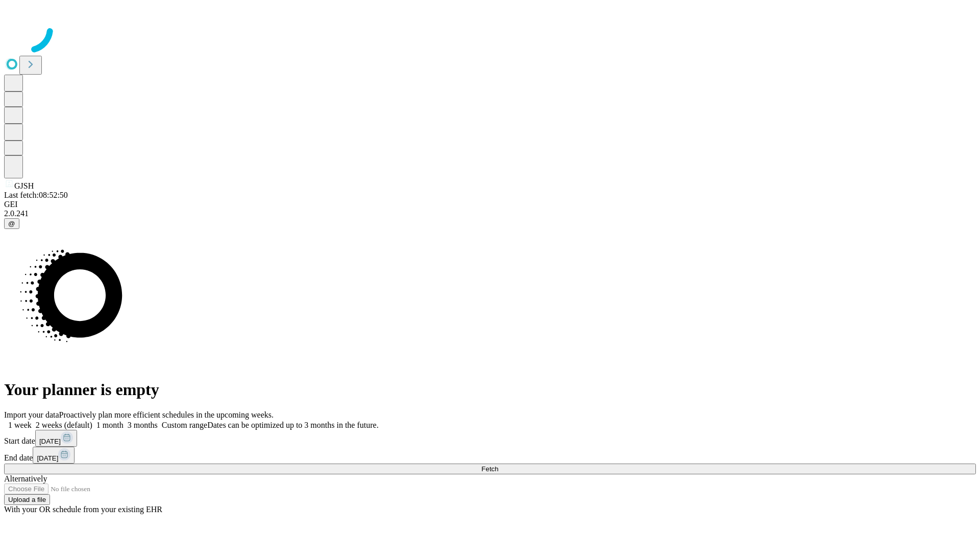  What do you see at coordinates (292, 425) in the screenshot?
I see `span: Dates can be optimized up to 3 months in the future.` at bounding box center [292, 425].